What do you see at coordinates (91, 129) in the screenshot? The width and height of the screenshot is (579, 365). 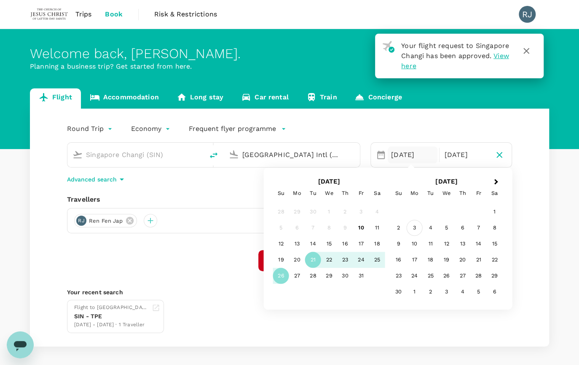 I see `div: Round Trip` at bounding box center [91, 129].